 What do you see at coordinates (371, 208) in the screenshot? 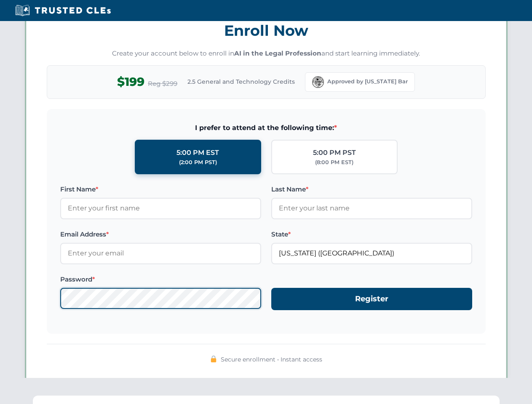
I see `input: Enter your last name` at bounding box center [371, 208].